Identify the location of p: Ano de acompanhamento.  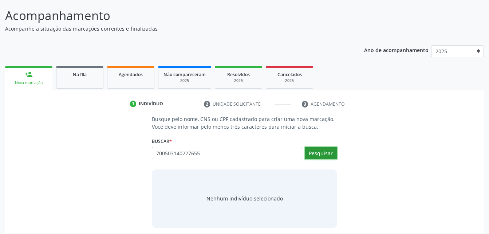
(396, 50).